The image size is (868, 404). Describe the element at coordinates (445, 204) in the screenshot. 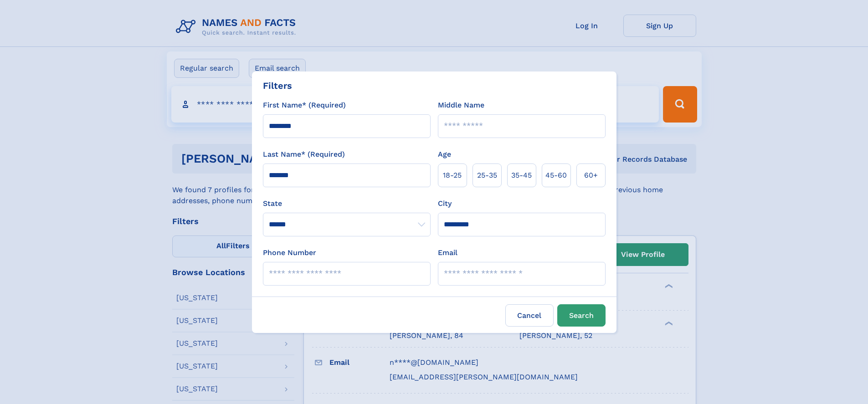

I see `label: City` at that location.